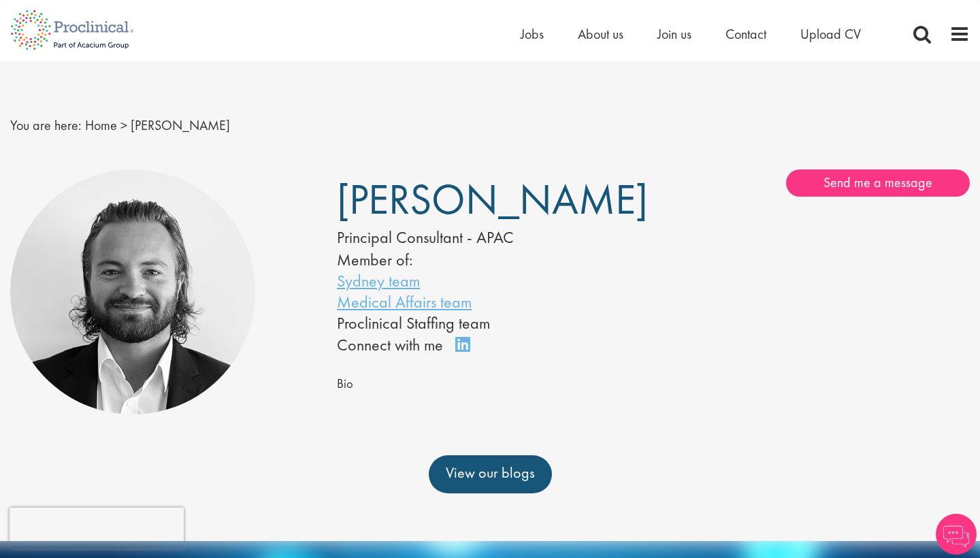  What do you see at coordinates (46, 125) in the screenshot?
I see `span: You are here:` at bounding box center [46, 125].